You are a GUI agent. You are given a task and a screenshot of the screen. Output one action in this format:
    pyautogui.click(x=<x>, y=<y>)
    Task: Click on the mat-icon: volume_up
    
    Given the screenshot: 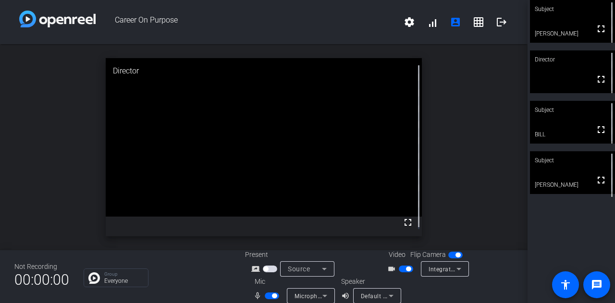 What is the action you would take?
    pyautogui.click(x=347, y=296)
    